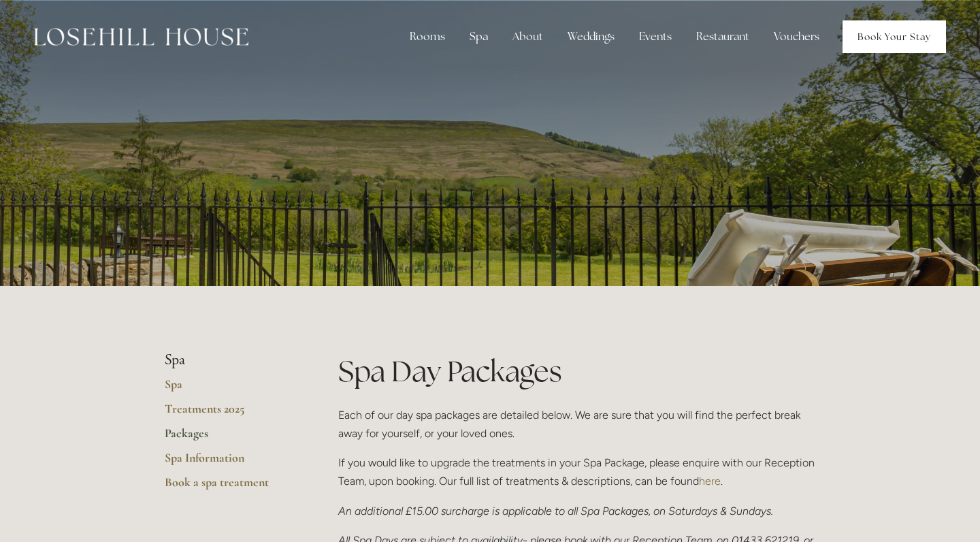 The image size is (980, 542). What do you see at coordinates (230, 462) in the screenshot?
I see `a: Spa Information` at bounding box center [230, 462].